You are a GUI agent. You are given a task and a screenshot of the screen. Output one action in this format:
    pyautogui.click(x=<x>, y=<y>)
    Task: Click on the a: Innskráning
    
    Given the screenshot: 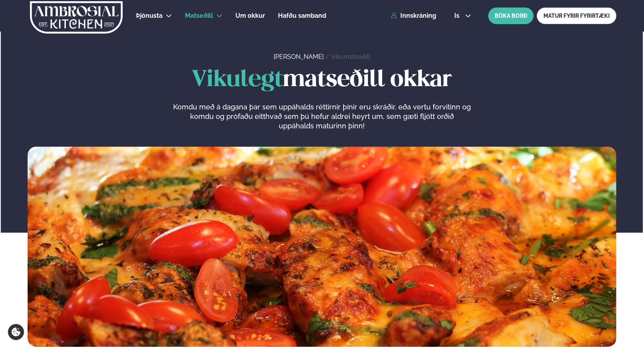 What is the action you would take?
    pyautogui.click(x=413, y=16)
    